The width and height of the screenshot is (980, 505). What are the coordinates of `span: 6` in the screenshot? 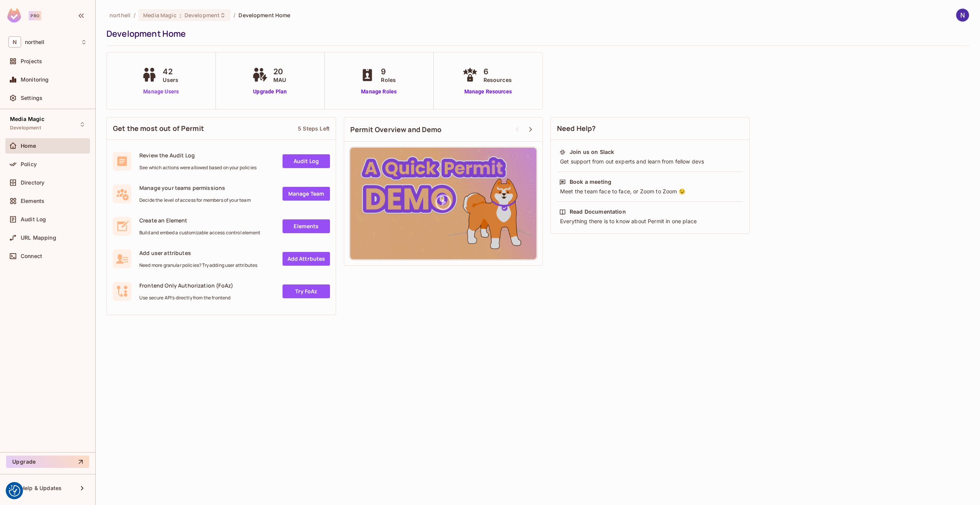 It's located at (498, 71).